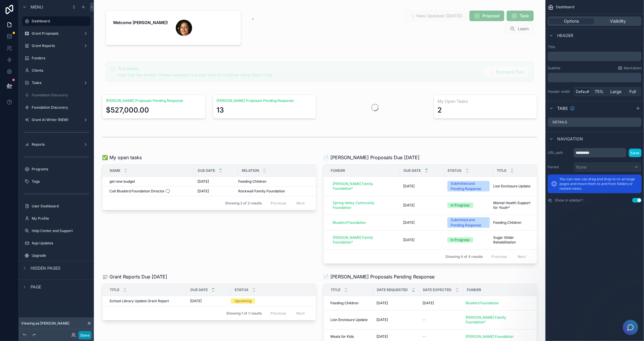  What do you see at coordinates (56, 182) in the screenshot?
I see `a: Tags` at bounding box center [56, 182].